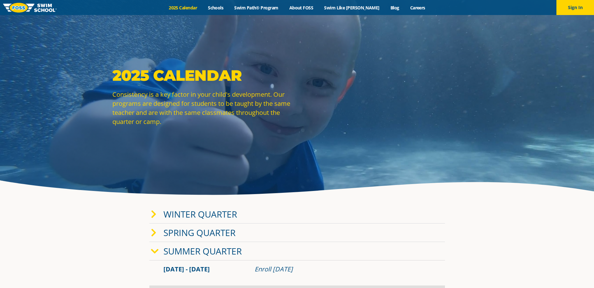 The image size is (594, 288). Describe the element at coordinates (203, 251) in the screenshot. I see `a: Summer Quarter` at that location.